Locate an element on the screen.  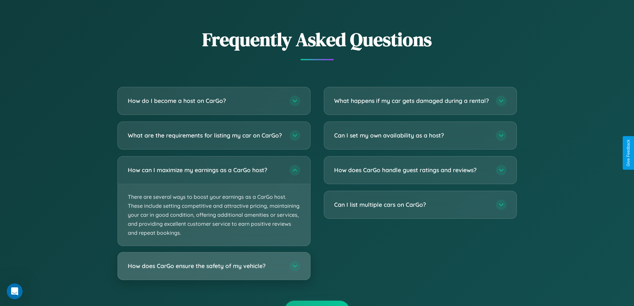
h3: Can I list multiple cars on CarGo? is located at coordinates (412, 204).